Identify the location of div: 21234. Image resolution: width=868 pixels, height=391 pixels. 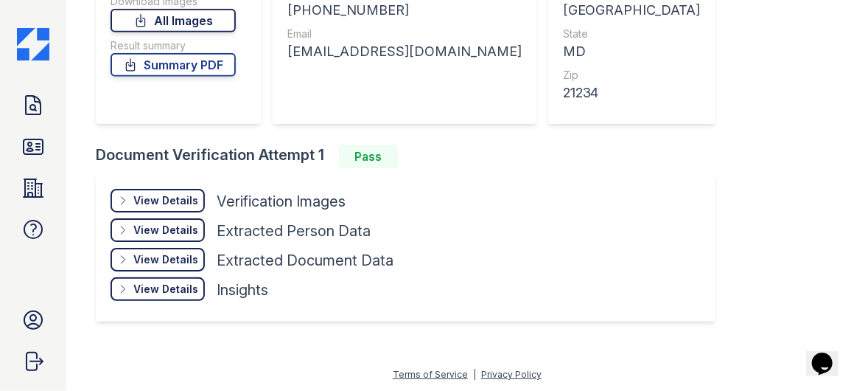
(632, 93).